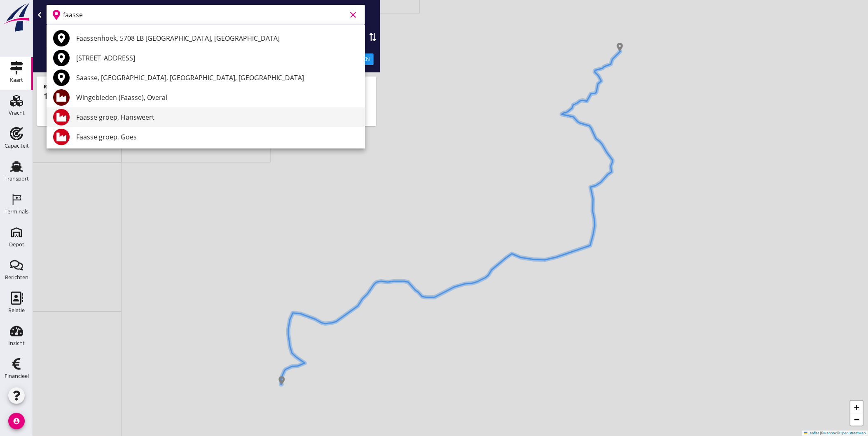 The height and width of the screenshot is (436, 868). What do you see at coordinates (48, 96) in the screenshot?
I see `strong: 13` at bounding box center [48, 96].